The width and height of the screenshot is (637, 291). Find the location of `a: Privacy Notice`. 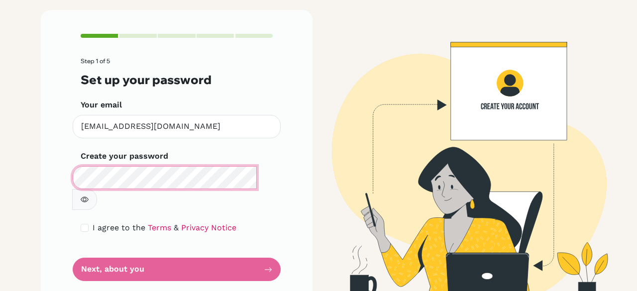

a: Privacy Notice is located at coordinates (209, 227).